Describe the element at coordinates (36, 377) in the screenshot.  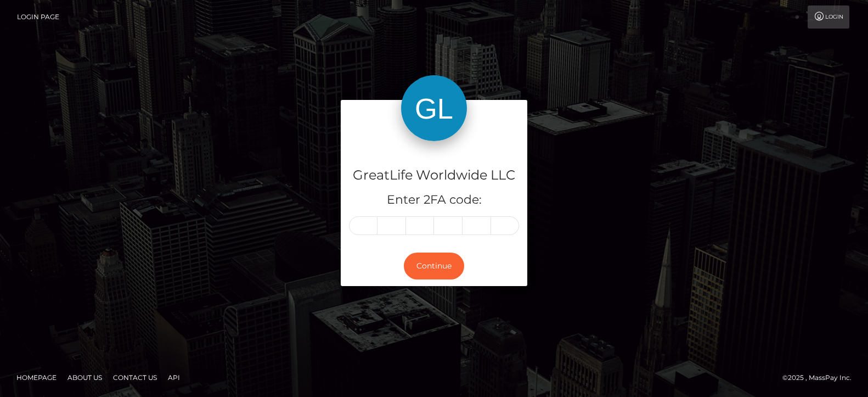
I see `a: Homepage` at that location.